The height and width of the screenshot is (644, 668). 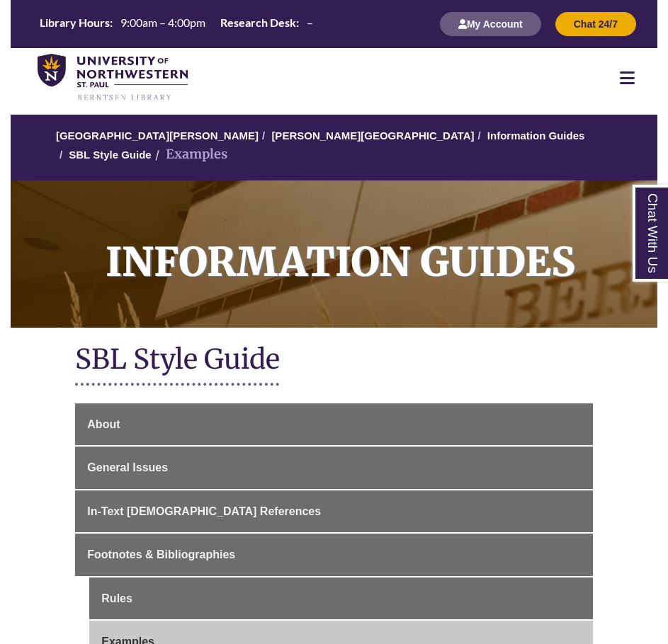 I want to click on h1: SBL Style Guide, so click(x=334, y=360).